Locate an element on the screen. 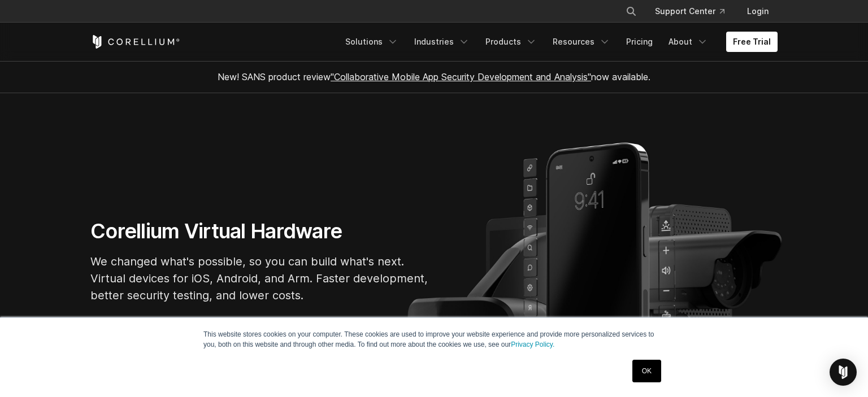 The width and height of the screenshot is (868, 397). h1: Corellium Virtual Hardware is located at coordinates (260, 231).